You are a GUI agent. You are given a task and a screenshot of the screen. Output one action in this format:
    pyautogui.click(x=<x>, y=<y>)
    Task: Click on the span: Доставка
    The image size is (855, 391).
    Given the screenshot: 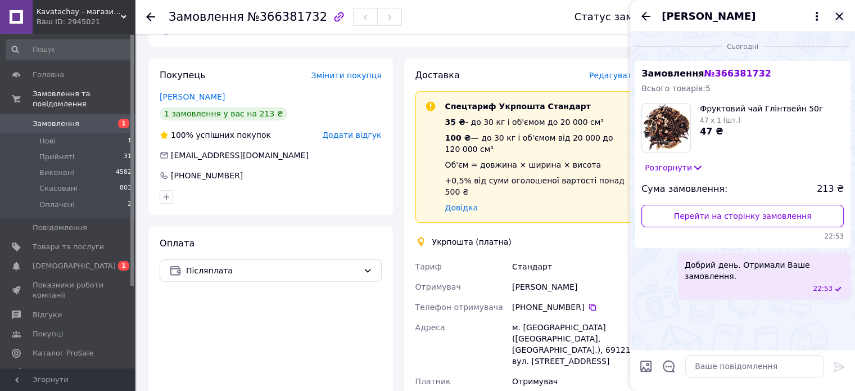 What is the action you would take?
    pyautogui.click(x=437, y=75)
    